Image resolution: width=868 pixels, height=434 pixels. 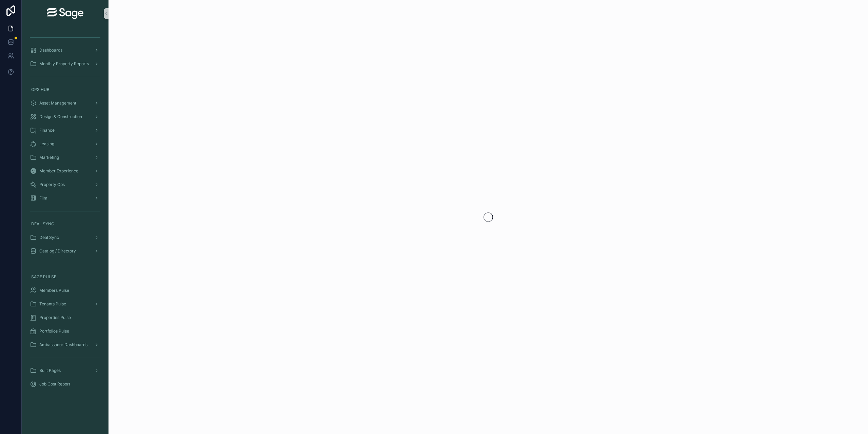 I want to click on a: Monthly Property Reports, so click(x=65, y=63).